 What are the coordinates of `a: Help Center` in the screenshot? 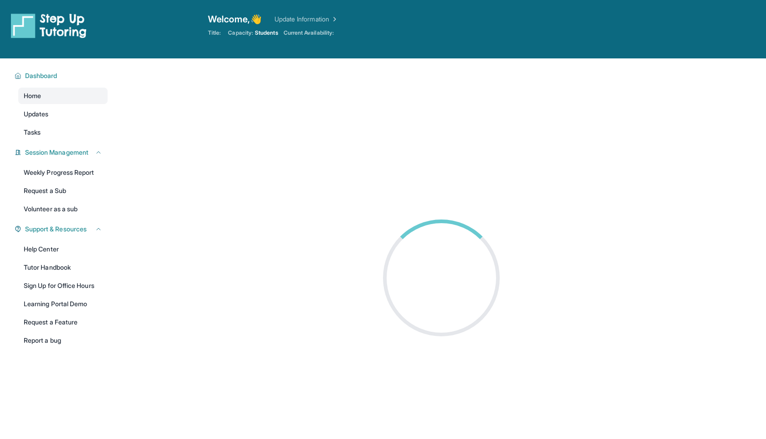 It's located at (63, 249).